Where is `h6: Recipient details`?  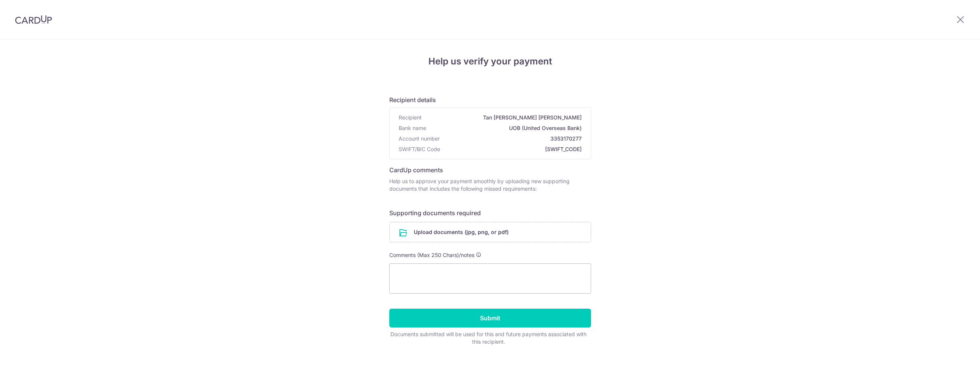 h6: Recipient details is located at coordinates (490, 100).